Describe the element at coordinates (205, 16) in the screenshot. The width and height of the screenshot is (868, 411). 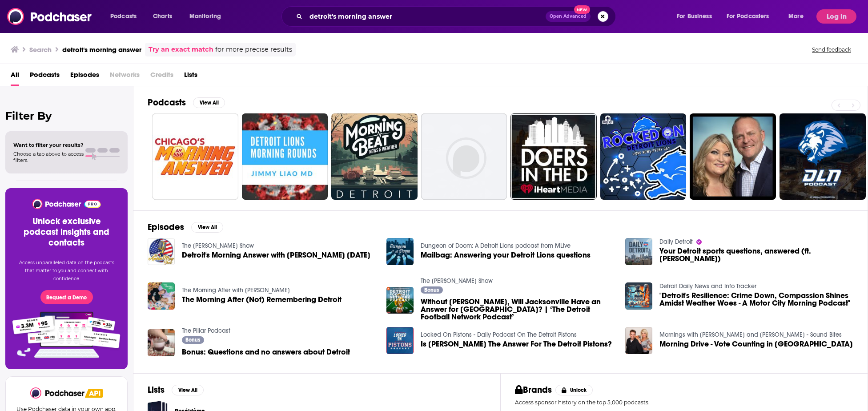
I see `span: Monitoring` at that location.